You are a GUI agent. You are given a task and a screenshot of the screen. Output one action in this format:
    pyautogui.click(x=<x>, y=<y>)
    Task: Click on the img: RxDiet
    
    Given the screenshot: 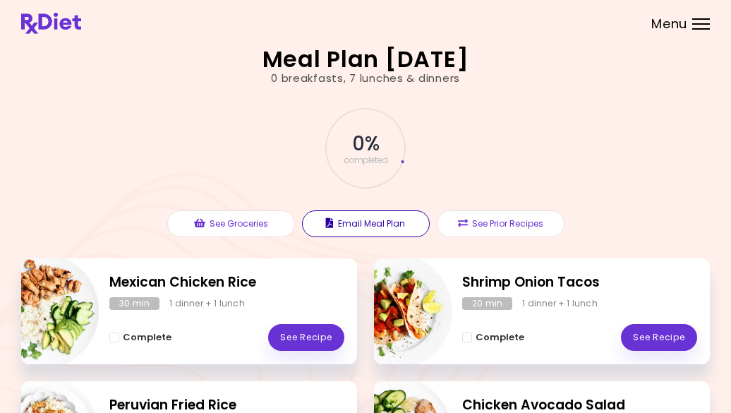 What is the action you would take?
    pyautogui.click(x=51, y=23)
    